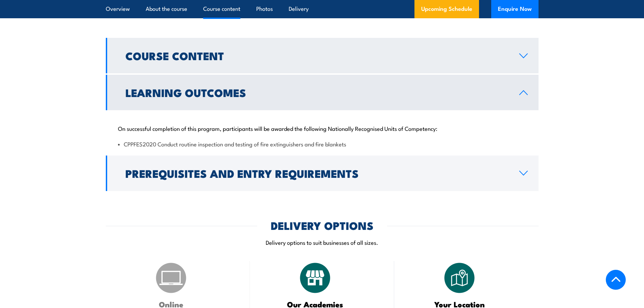  What do you see at coordinates (322, 92) in the screenshot?
I see `a: Learning Outcomes` at bounding box center [322, 92].